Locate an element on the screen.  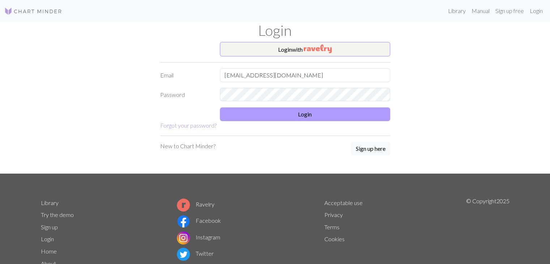
img: Ravelry logo is located at coordinates (183, 205).